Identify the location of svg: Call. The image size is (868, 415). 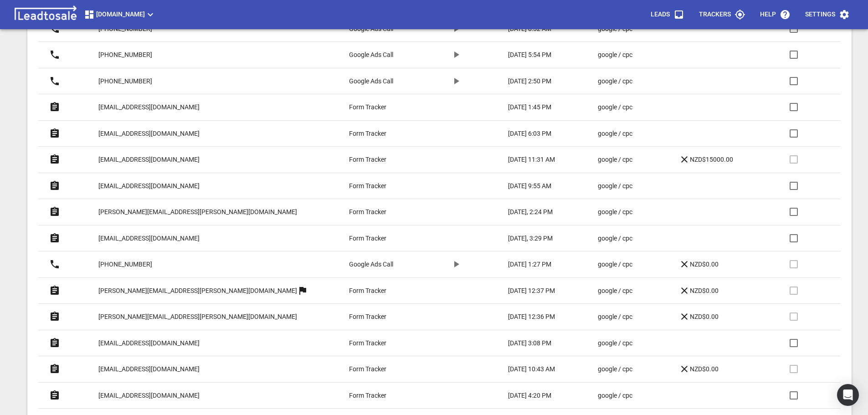
(55, 81).